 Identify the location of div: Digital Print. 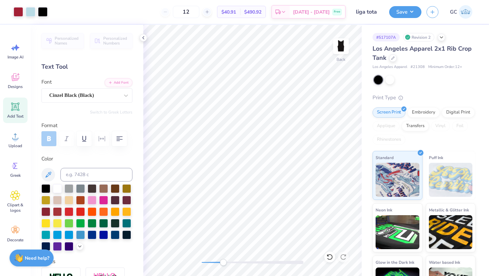
(458, 112).